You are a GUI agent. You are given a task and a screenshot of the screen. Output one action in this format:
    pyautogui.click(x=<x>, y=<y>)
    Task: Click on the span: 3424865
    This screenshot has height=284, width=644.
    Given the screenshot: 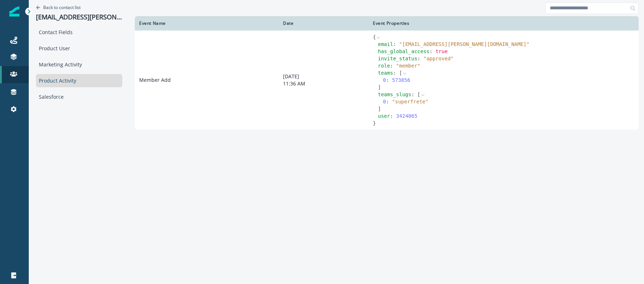 What is the action you would take?
    pyautogui.click(x=407, y=116)
    